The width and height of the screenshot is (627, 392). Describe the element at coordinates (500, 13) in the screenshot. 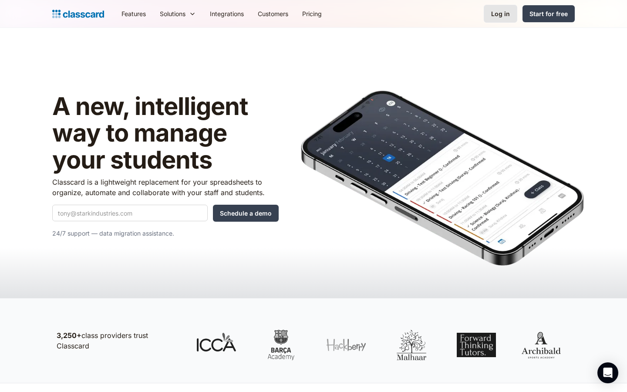

I see `a: Log in` at that location.